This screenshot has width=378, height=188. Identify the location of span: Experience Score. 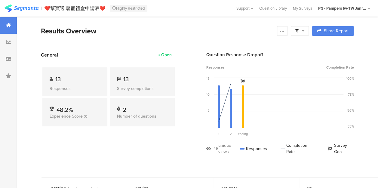
(66, 116).